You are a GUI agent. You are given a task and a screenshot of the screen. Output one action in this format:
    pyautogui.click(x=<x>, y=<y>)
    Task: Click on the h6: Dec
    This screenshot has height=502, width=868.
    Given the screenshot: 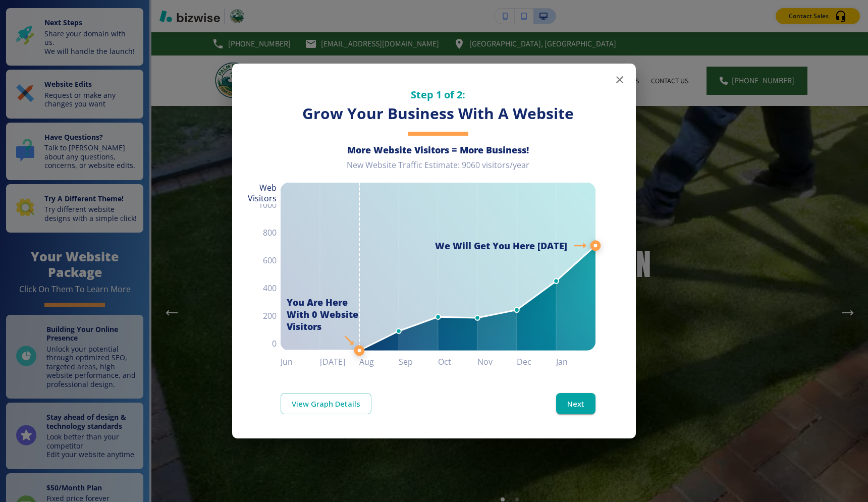 What is the action you would take?
    pyautogui.click(x=536, y=362)
    